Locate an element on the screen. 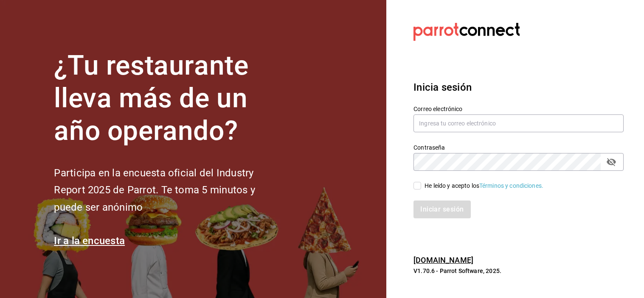  a: Términos y condiciones. is located at coordinates (512, 186).